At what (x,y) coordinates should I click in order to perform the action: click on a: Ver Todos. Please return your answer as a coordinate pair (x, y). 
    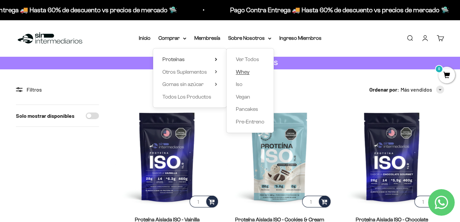
    Looking at the image, I should click on (250, 60).